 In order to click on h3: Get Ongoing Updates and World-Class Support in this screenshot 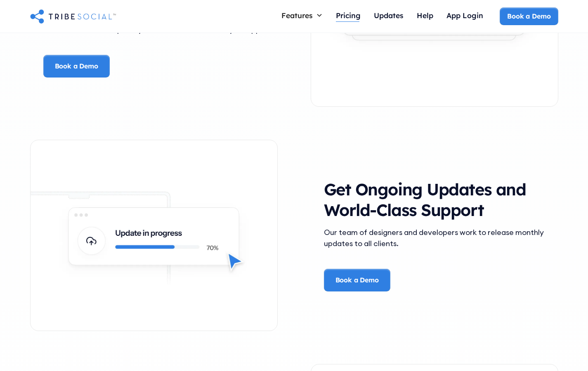, I will do `click(435, 200)`.